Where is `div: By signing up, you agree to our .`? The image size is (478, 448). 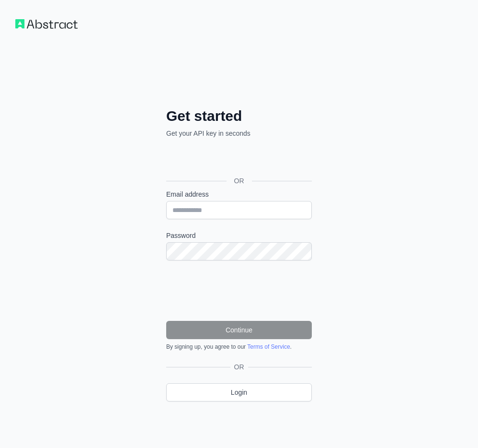 div: By signing up, you agree to our . is located at coordinates (239, 347).